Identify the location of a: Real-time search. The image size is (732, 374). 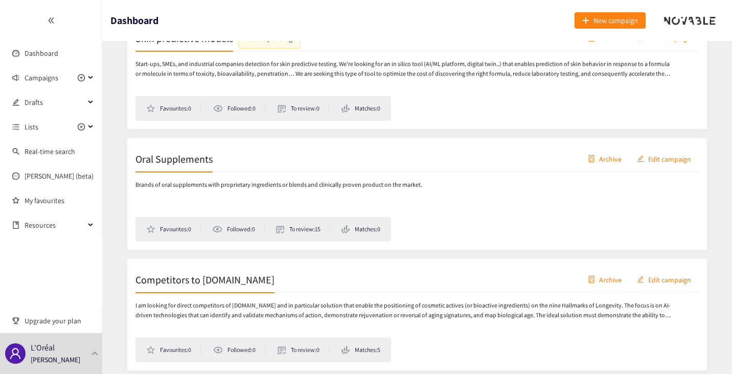
(50, 151).